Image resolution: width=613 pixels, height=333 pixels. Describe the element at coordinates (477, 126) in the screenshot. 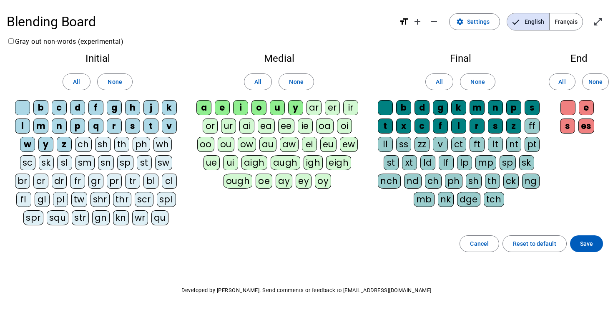

I see `div: r` at that location.